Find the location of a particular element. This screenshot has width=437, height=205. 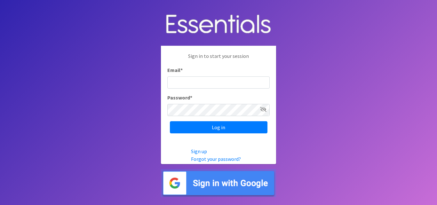

a: Sign up is located at coordinates (199, 151).